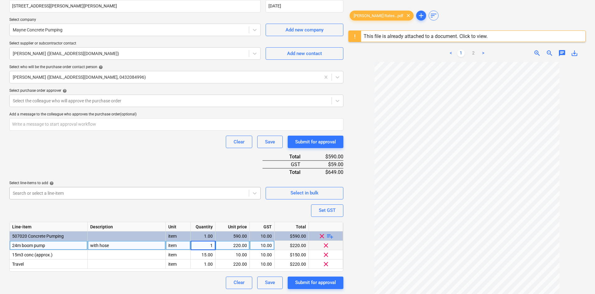 The height and width of the screenshot is (294, 595). What do you see at coordinates (176, 114) in the screenshot?
I see `div: Add a message to the colleague who approves the purchase order (optional)` at bounding box center [176, 114].